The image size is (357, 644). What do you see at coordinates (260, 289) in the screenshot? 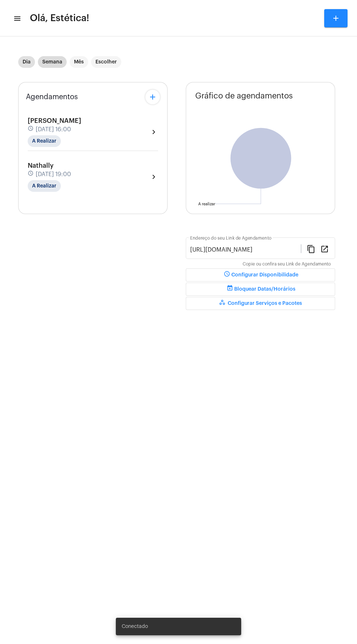
I see `span: Bloquear Datas/Horários` at bounding box center [260, 289].